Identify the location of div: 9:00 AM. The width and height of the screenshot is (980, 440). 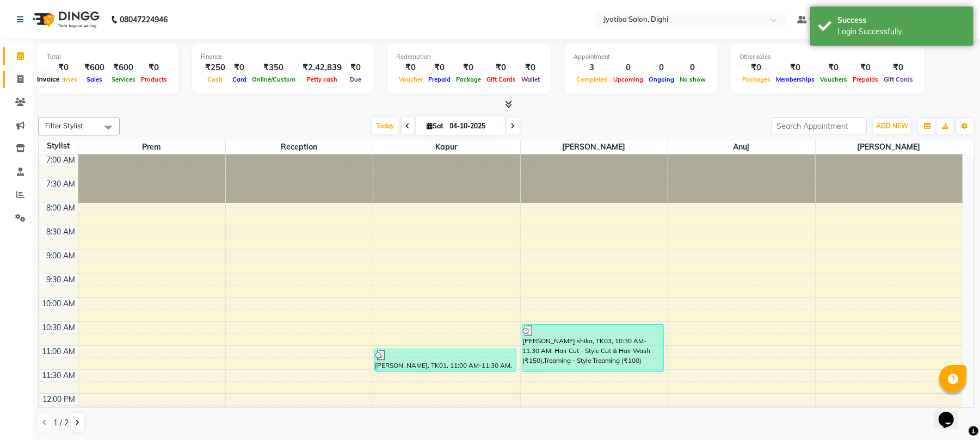
(61, 256).